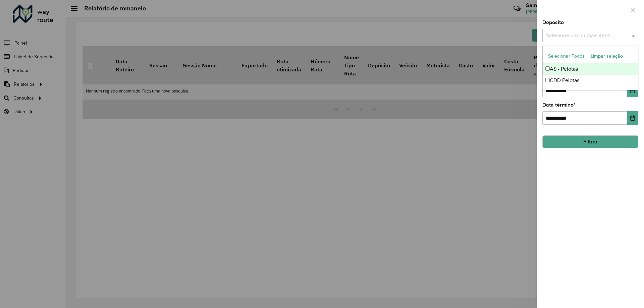  I want to click on label: Data término, so click(559, 105).